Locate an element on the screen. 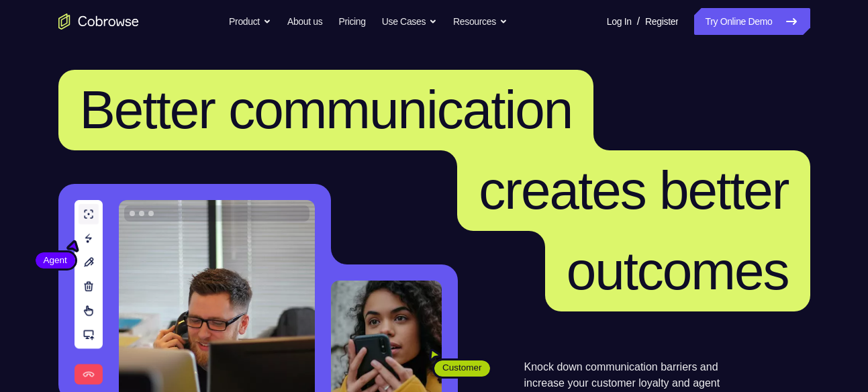 Image resolution: width=868 pixels, height=392 pixels. span: creates better is located at coordinates (633, 190).